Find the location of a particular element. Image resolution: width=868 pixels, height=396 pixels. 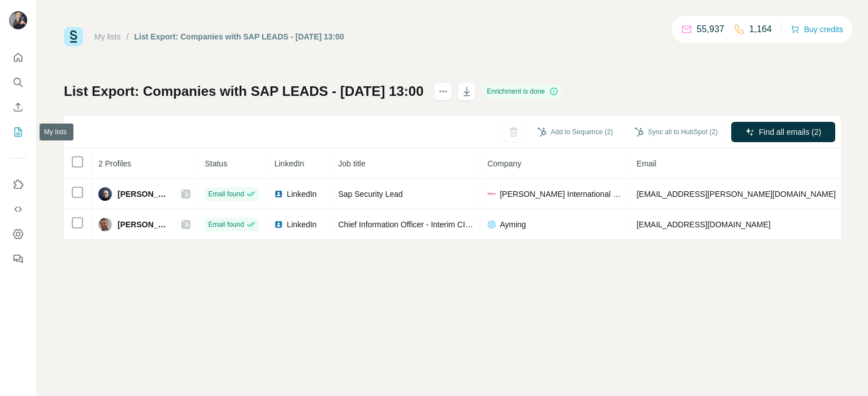

button: Buy credits is located at coordinates (817, 30).